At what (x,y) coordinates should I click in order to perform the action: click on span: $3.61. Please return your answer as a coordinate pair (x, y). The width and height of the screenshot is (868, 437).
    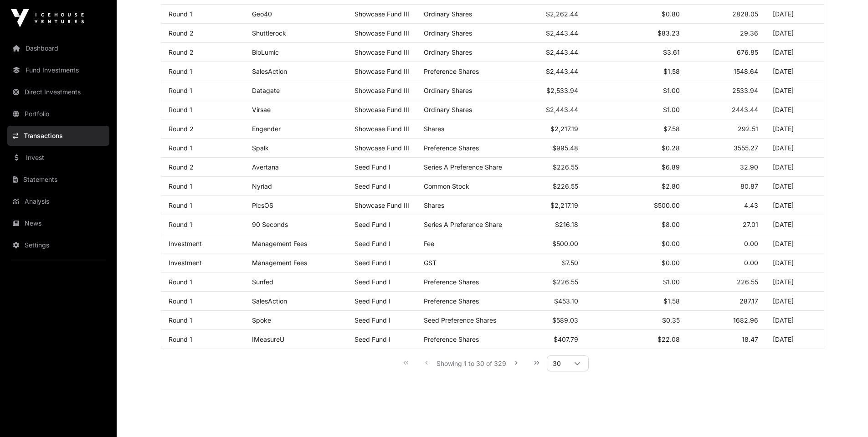
    Looking at the image, I should click on (671, 52).